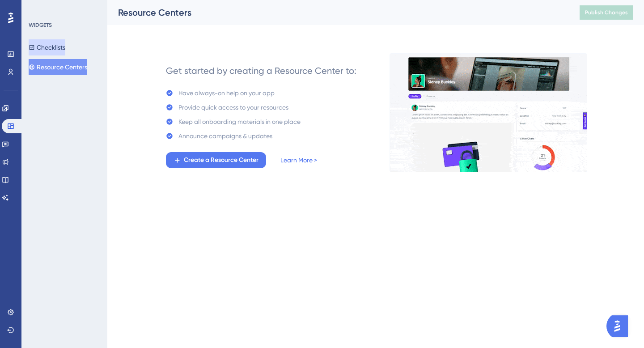  Describe the element at coordinates (261, 71) in the screenshot. I see `div: Get started by creating a Resource Center to:` at that location.